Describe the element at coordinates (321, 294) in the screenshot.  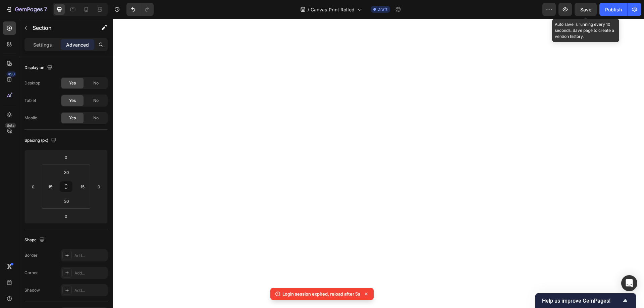
I see `p: Login session expired, reload after 5s` at that location.